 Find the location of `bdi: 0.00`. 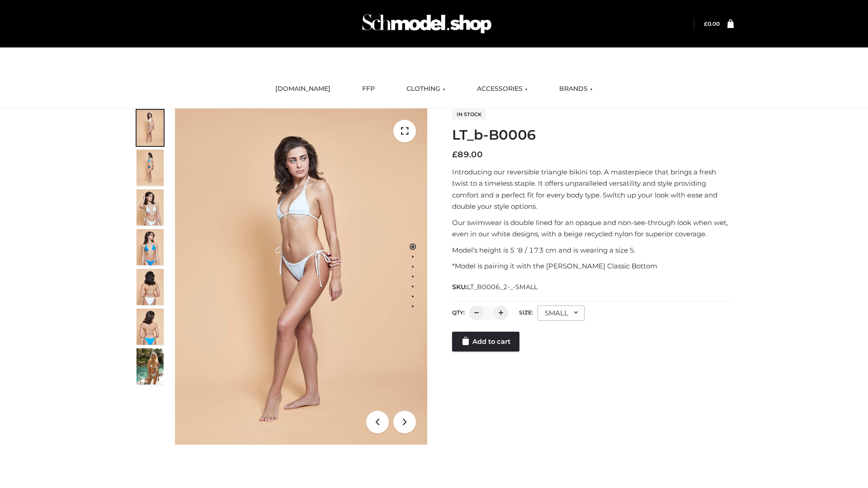

bdi: 0.00 is located at coordinates (712, 24).